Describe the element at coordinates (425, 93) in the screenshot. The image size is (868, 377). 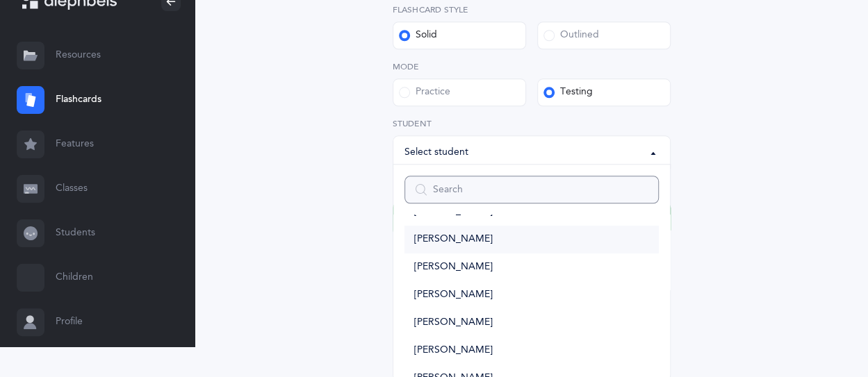
I see `div: Practice` at that location.